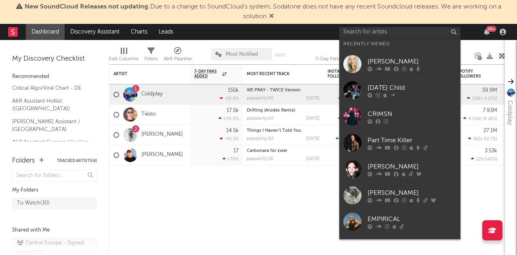 Image resolution: width=517 pixels, height=255 pixels. I want to click on div: Coldplay, so click(509, 112).